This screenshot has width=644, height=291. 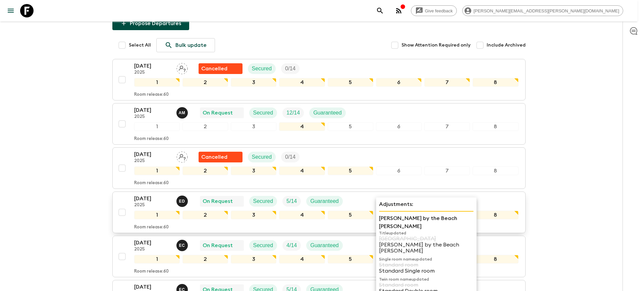 What do you see at coordinates (183, 245) in the screenshot?
I see `span: Eduardo Caravaca` at bounding box center [183, 245].